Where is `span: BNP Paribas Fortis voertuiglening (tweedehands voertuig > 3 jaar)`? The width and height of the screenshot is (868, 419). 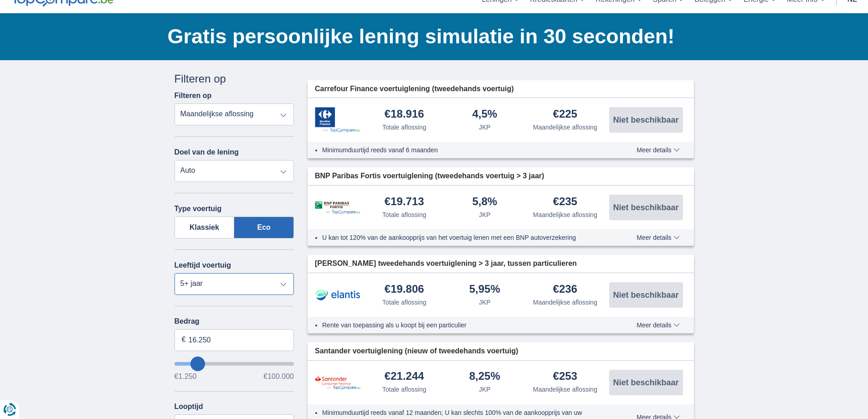 span: BNP Paribas Fortis voertuiglening (tweedehands voertuig > 3 jaar) is located at coordinates (430, 176).